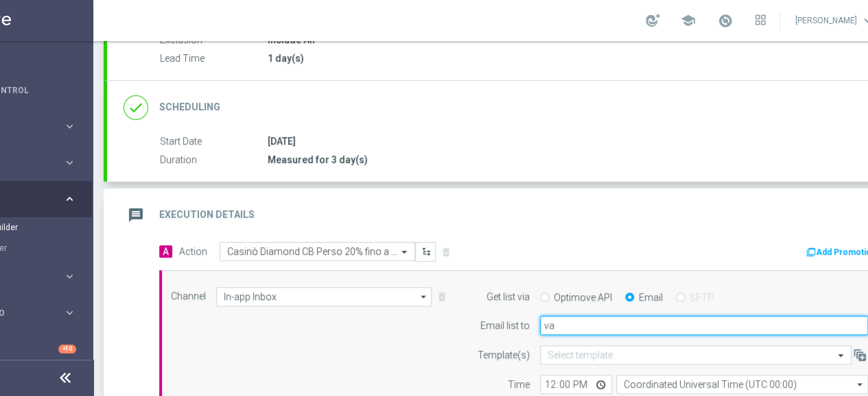 This screenshot has width=868, height=396. Describe the element at coordinates (189, 107) in the screenshot. I see `h2: Scheduling` at that location.